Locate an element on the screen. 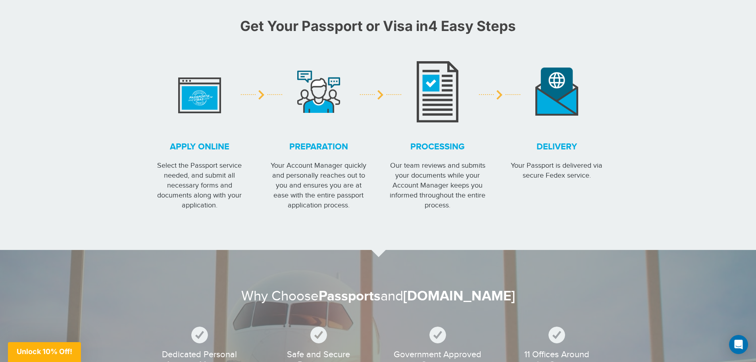  div: Open Intercom Messenger is located at coordinates (738, 344).